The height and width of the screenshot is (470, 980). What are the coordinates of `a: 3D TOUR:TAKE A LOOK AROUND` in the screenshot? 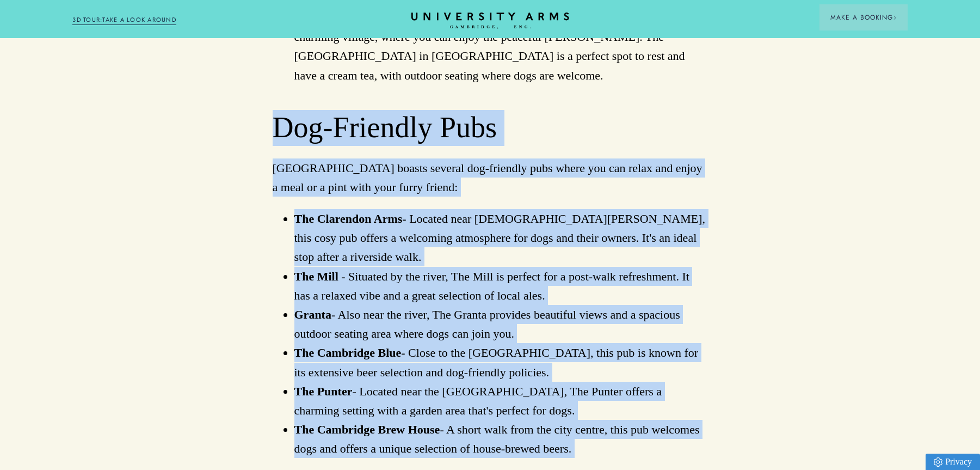 It's located at (124, 20).